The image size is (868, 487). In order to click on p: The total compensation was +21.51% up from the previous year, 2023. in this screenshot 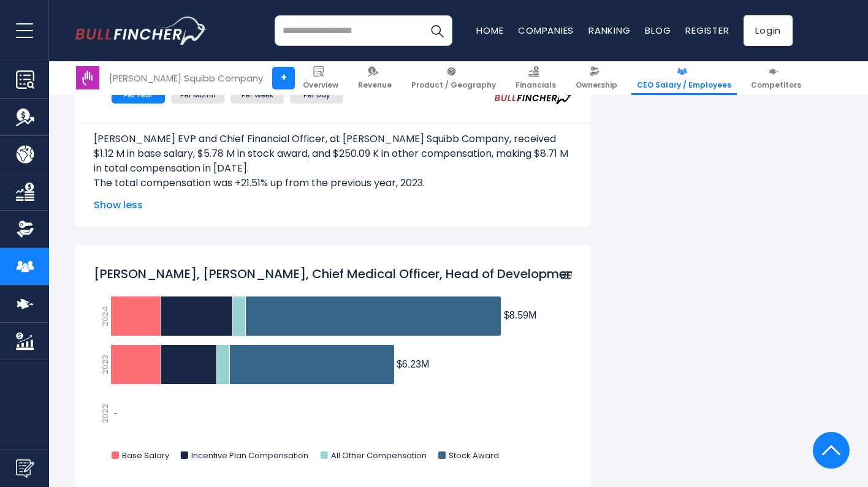, I will do `click(333, 183)`.